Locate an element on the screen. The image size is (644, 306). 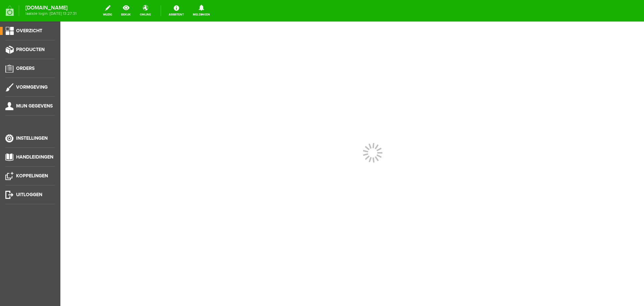
span: Instellingen is located at coordinates (32, 138).